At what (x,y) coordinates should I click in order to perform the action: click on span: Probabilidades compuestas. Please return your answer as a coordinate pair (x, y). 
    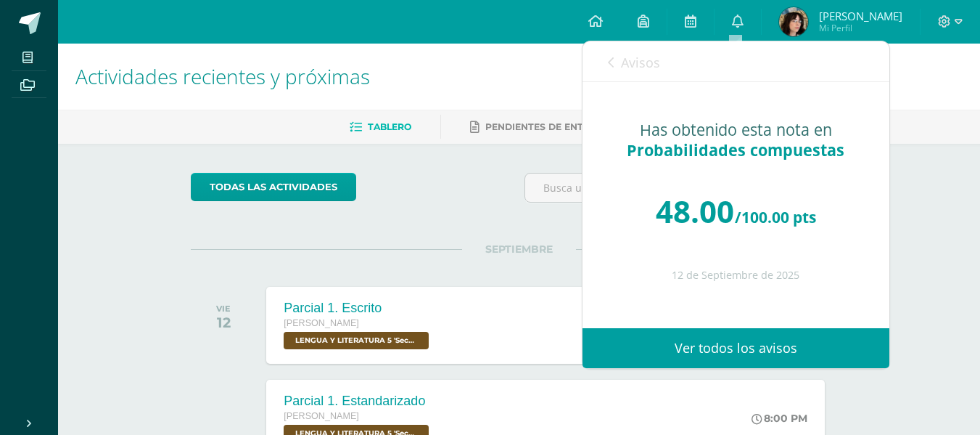
    Looking at the image, I should click on (736, 149).